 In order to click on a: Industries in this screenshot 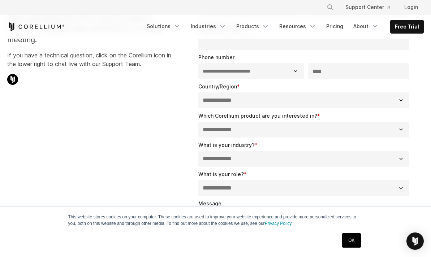, I will do `click(209, 26)`.